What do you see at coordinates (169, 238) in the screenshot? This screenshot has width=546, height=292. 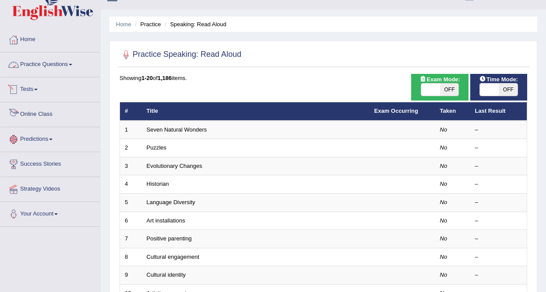 I see `a: Positive parenting` at bounding box center [169, 238].